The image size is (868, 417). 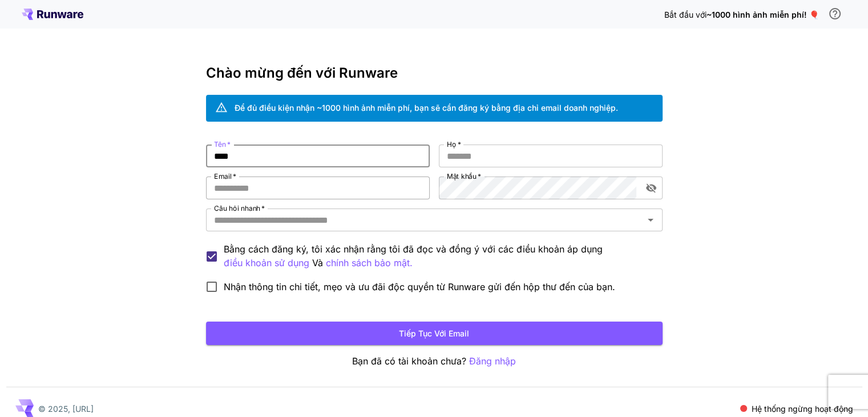 I want to click on font: Tiếp tục với email, so click(x=434, y=332).